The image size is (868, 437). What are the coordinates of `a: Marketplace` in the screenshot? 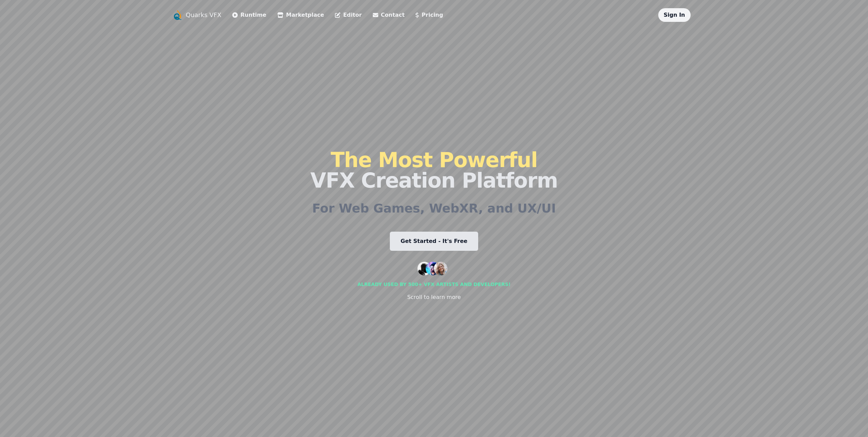 It's located at (300, 15).